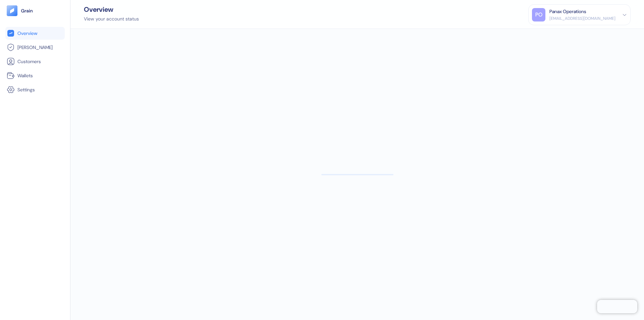  What do you see at coordinates (12, 11) in the screenshot?
I see `img: logo-tablet-V2.svg` at bounding box center [12, 11].